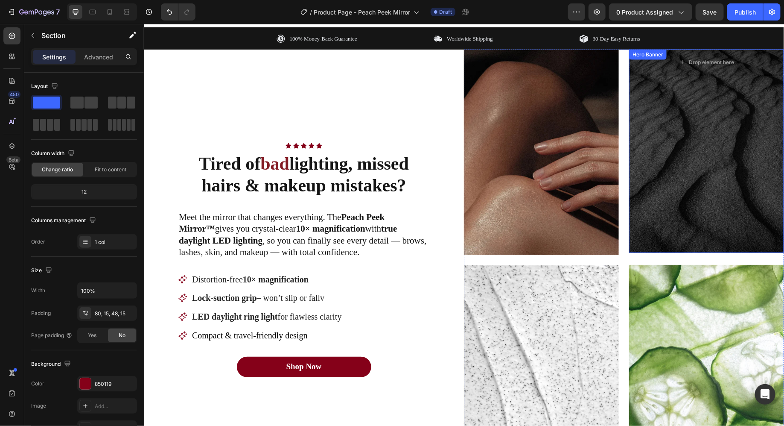 The width and height of the screenshot is (784, 426). What do you see at coordinates (178, 12) in the screenshot?
I see `div: Undo/Redo` at bounding box center [178, 12].